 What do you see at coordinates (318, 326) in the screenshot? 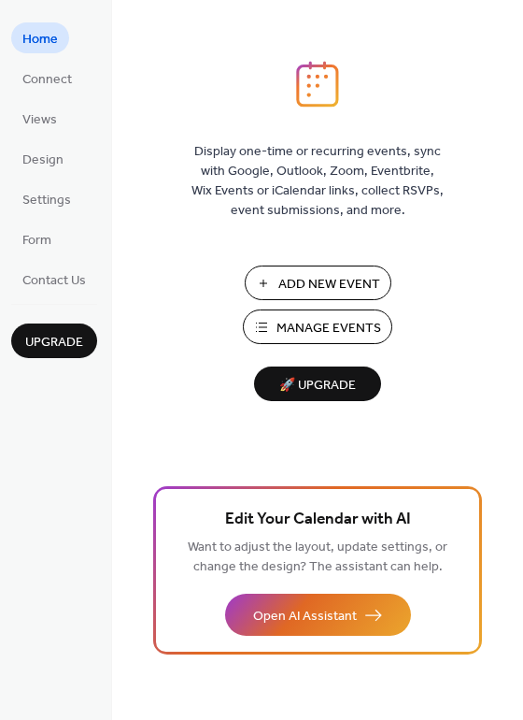
I see `button: Manage Events` at bounding box center [318, 326].